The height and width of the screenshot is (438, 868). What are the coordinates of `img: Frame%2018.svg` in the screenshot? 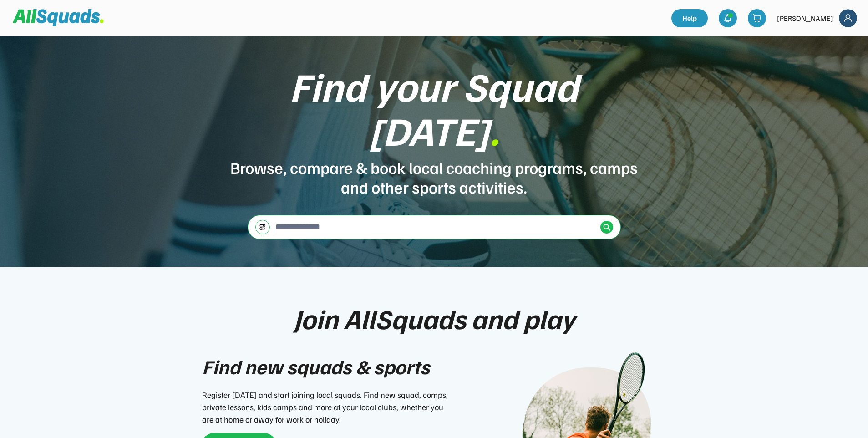 It's located at (848, 18).